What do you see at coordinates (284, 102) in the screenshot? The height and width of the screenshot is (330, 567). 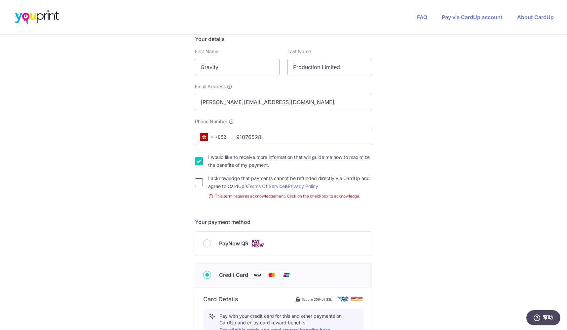 I see `input: Email address` at bounding box center [284, 102].